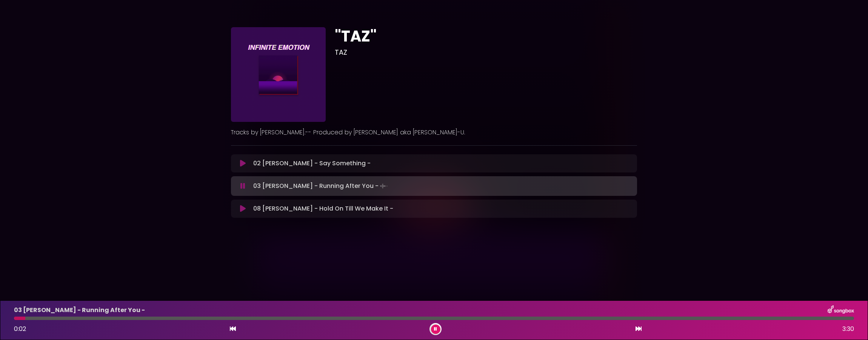  Describe the element at coordinates (486, 52) in the screenshot. I see `h3: TAZ` at that location.